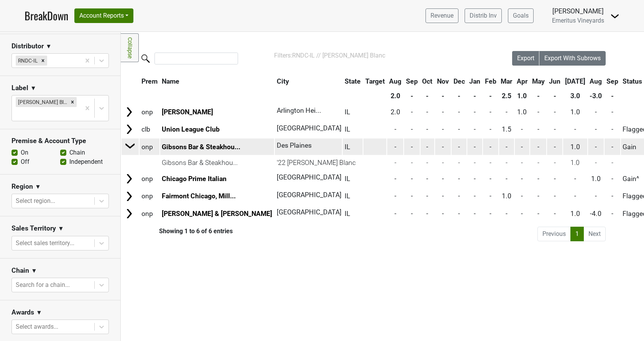 This screenshot has width=644, height=341. What do you see at coordinates (375, 81) in the screenshot?
I see `span: Target` at bounding box center [375, 81].